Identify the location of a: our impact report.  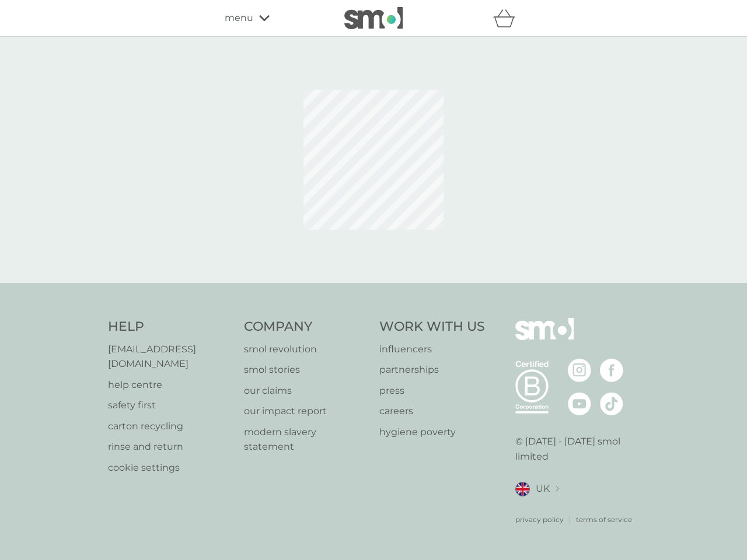
(306, 411).